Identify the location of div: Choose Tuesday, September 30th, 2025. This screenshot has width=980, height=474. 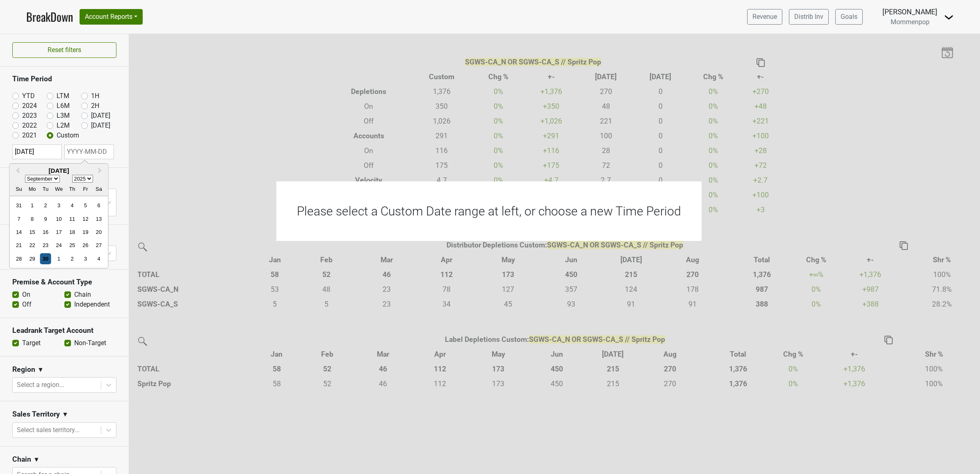
(45, 258).